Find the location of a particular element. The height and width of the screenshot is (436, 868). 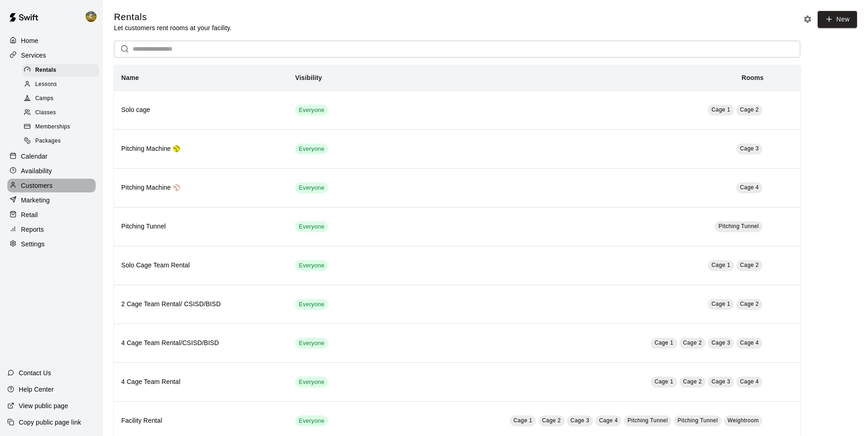

a: Camps is located at coordinates (62, 99).